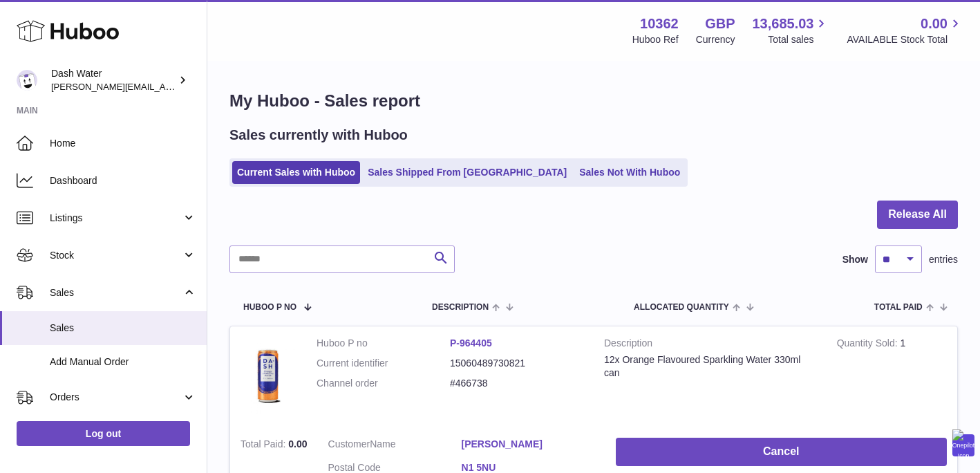 This screenshot has height=473, width=980. Describe the element at coordinates (319, 135) in the screenshot. I see `h2: Sales currently with Huboo` at that location.